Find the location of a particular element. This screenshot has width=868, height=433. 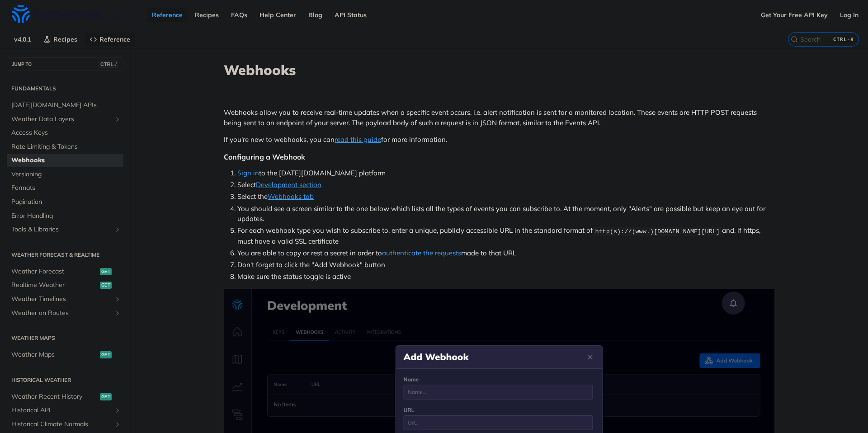

a: Realtime Weatherget is located at coordinates (65, 285).